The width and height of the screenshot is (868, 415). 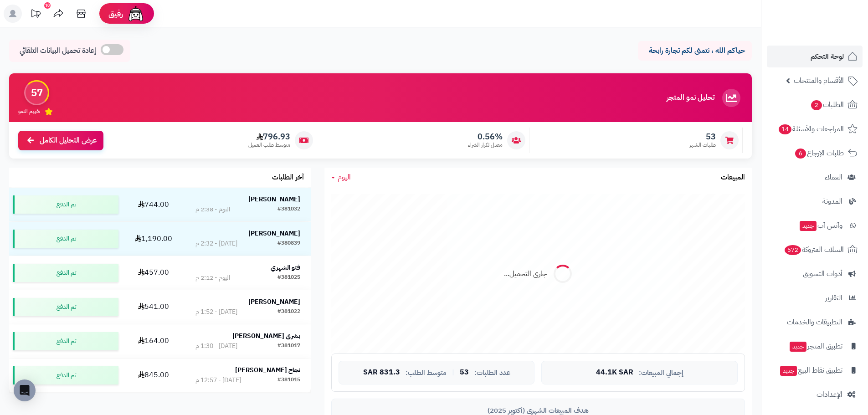 What do you see at coordinates (821, 226) in the screenshot?
I see `span: وآتس آب` at bounding box center [821, 226].